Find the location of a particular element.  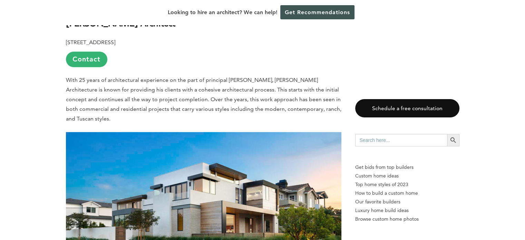

a: Our favorite builders is located at coordinates (407, 202).